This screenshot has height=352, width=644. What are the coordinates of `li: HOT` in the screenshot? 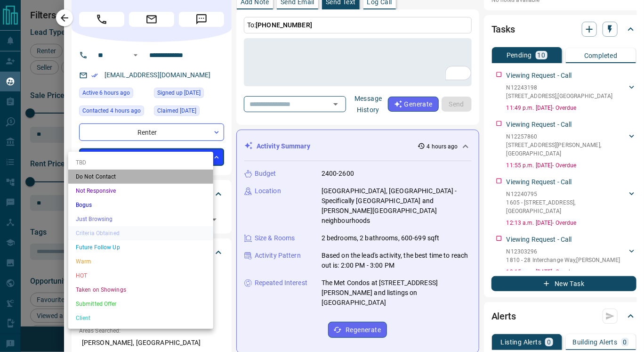 It's located at (141, 275).